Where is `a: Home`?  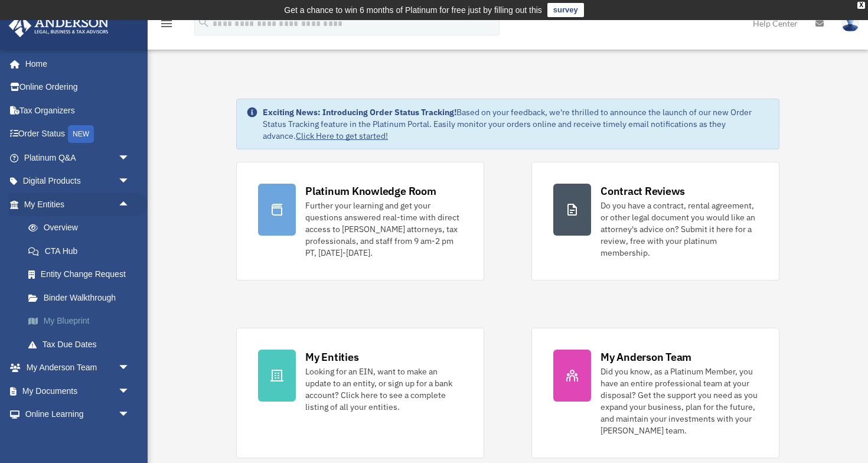
a: Home is located at coordinates (75, 63).